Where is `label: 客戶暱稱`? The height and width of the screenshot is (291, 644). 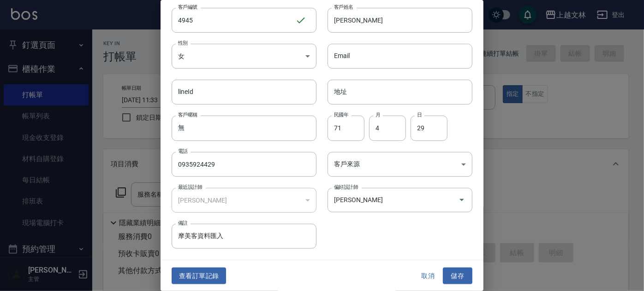 label: 客戶暱稱 is located at coordinates (188, 115).